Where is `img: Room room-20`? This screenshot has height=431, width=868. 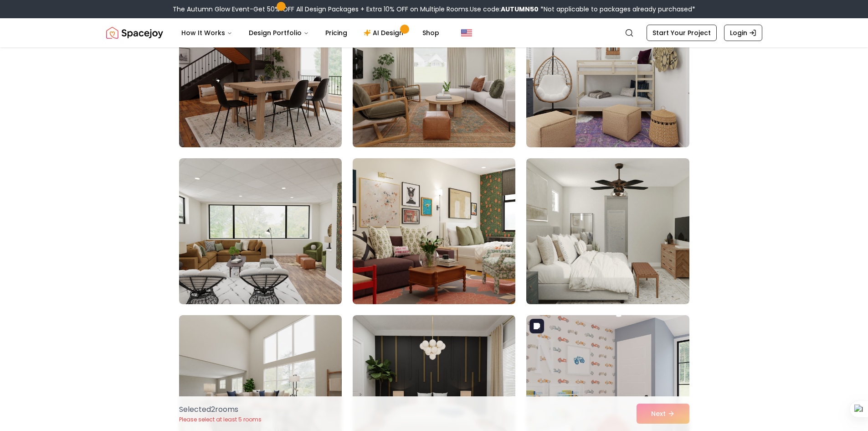 img: Room room-20 is located at coordinates (434, 74).